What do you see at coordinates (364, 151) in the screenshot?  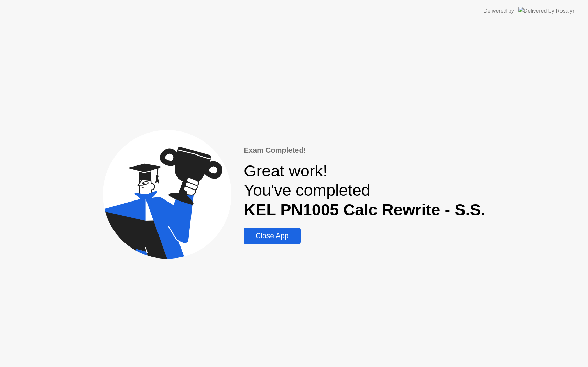 I see `div: Exam Completed!` at bounding box center [364, 151].